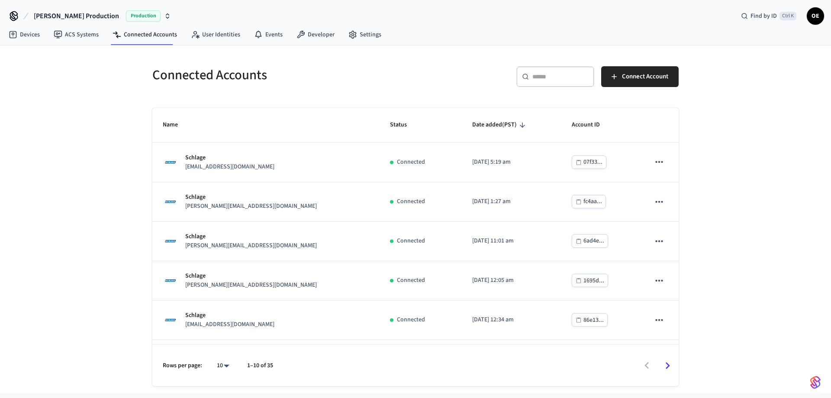  What do you see at coordinates (76, 35) in the screenshot?
I see `a: ACS Systems` at bounding box center [76, 35].